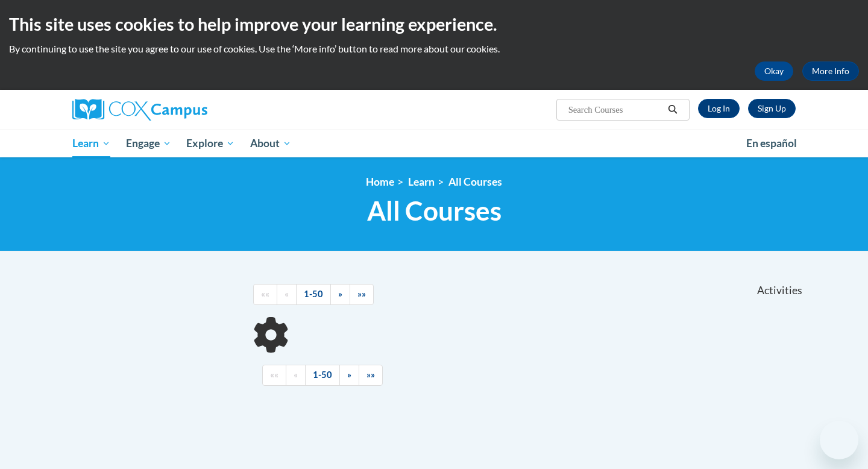 The width and height of the screenshot is (868, 469). What do you see at coordinates (615, 110) in the screenshot?
I see `input: Search Courses` at bounding box center [615, 110].